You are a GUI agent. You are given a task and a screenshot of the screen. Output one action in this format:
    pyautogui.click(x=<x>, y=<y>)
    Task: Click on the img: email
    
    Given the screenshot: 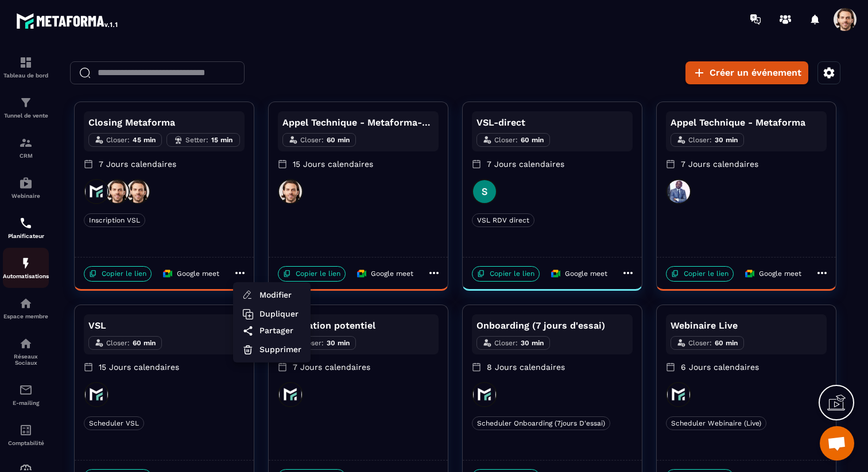 What is the action you would take?
    pyautogui.click(x=26, y=390)
    